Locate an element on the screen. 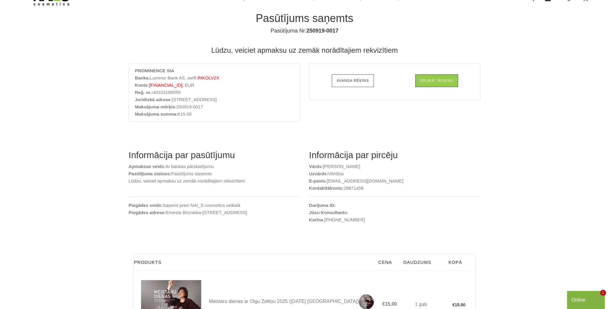 Image resolution: width=609 pixels, height=309 pixels. span: €15.00 is located at coordinates (391, 304).